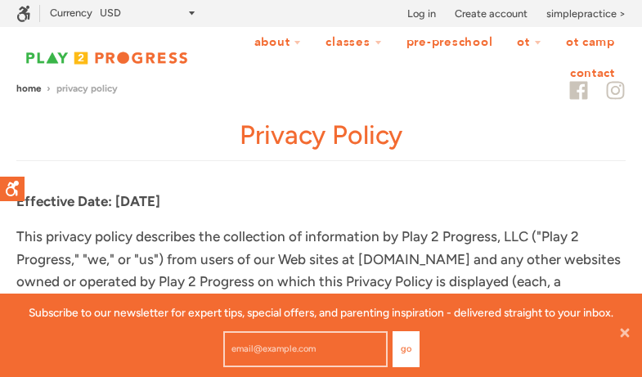  I want to click on h1: Privacy Policy, so click(320, 139).